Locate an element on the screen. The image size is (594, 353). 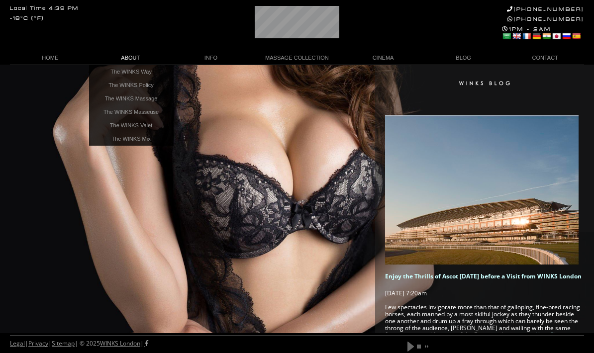
a: Arabic is located at coordinates (506, 36).